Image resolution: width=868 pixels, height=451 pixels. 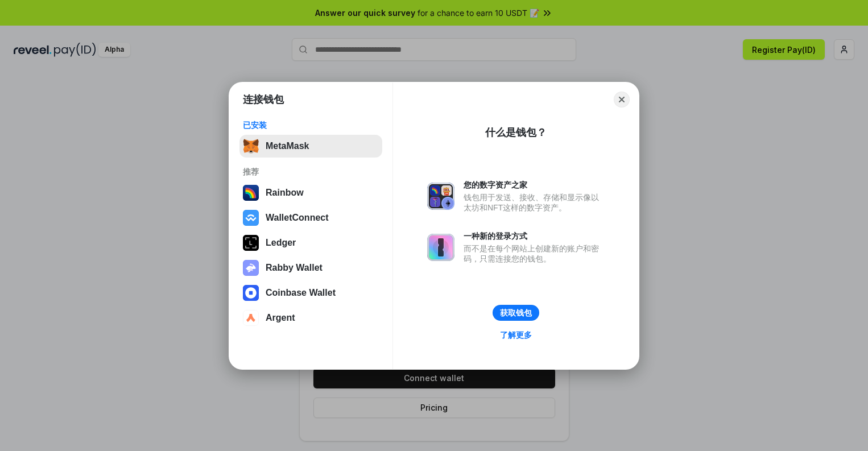 What do you see at coordinates (534, 202) in the screenshot?
I see `div: 钱包用于发送、接收、存储和显示像以太坊和NFT这样的数字资产。` at bounding box center [534, 202].